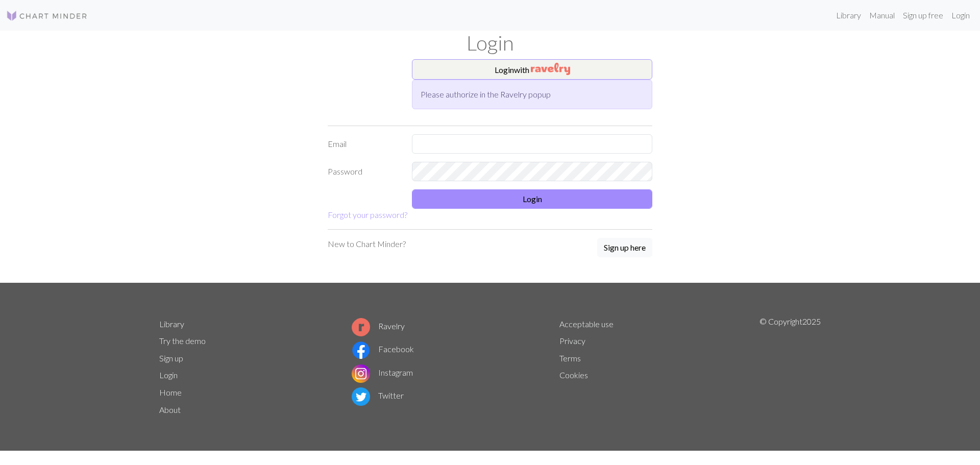 Image resolution: width=980 pixels, height=465 pixels. What do you see at coordinates (171, 358) in the screenshot?
I see `a: Sign up` at bounding box center [171, 358].